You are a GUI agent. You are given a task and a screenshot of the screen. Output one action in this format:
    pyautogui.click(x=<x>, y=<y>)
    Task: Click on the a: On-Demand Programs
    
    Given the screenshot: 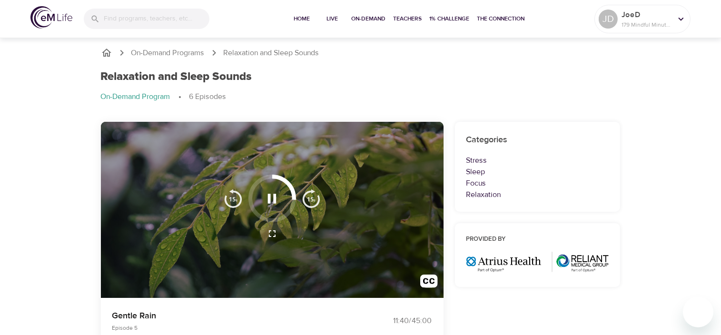 What is the action you would take?
    pyautogui.click(x=168, y=53)
    